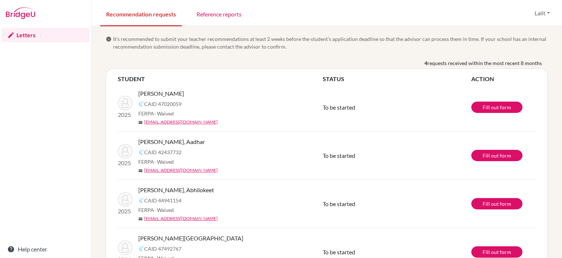  Describe the element at coordinates (163, 201) in the screenshot. I see `span: CAID 44941154` at that location.